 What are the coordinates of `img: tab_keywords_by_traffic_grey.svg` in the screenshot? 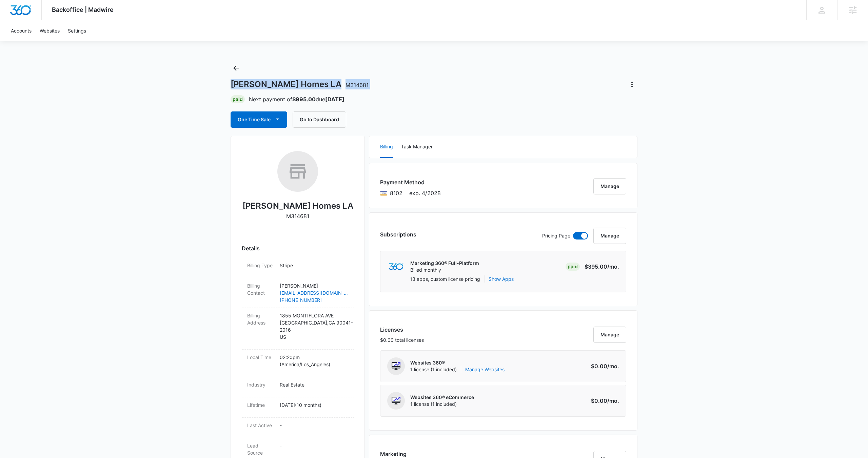 It's located at (70, 42).